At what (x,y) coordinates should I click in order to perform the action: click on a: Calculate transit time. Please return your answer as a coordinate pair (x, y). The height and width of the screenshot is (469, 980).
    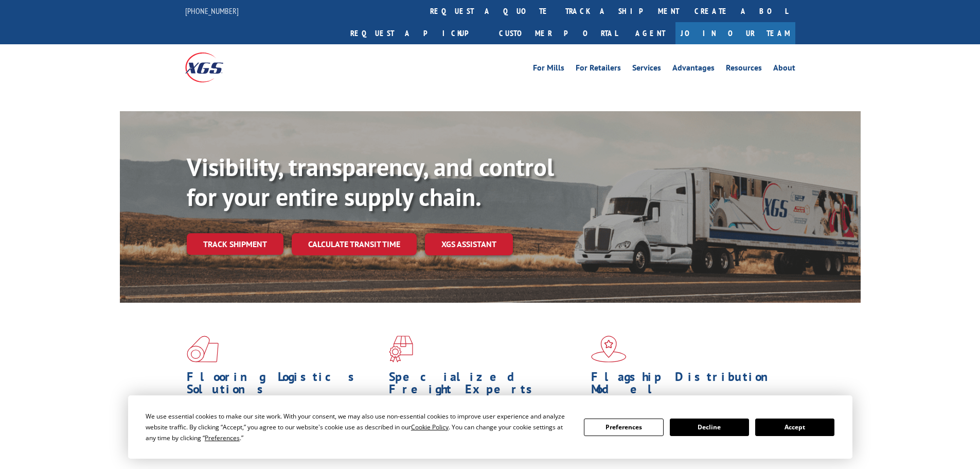
    Looking at the image, I should click on (354, 244).